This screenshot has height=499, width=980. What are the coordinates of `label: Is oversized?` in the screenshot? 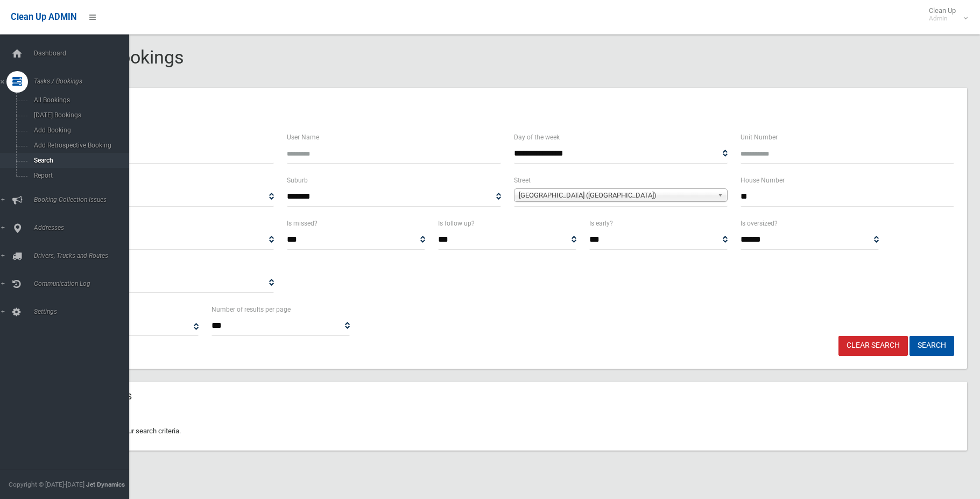 It's located at (758, 224).